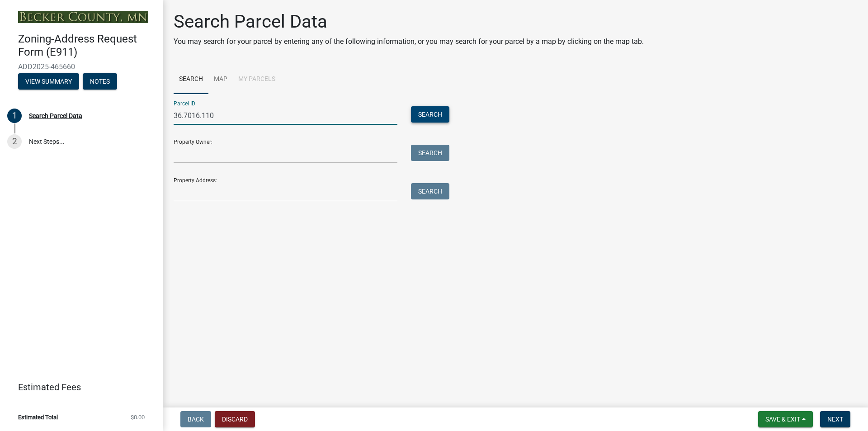  Describe the element at coordinates (38, 417) in the screenshot. I see `span: Estimated Total` at that location.